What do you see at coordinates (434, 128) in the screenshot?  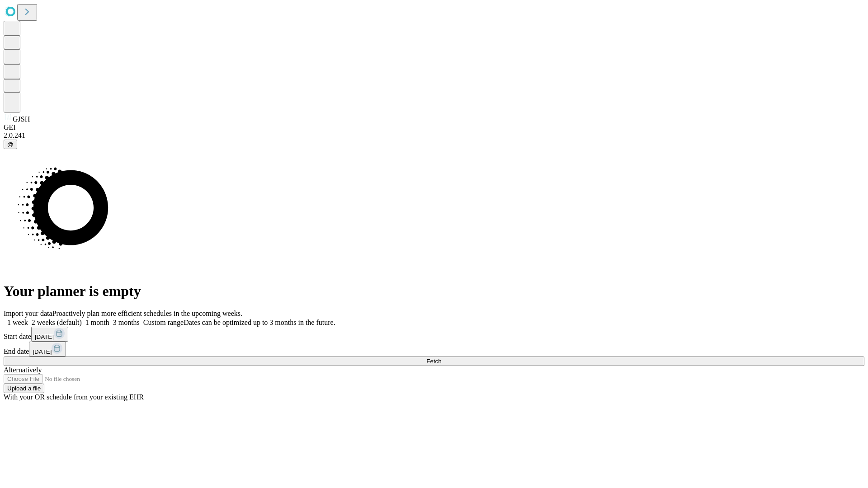 I see `div: GEI` at bounding box center [434, 128].